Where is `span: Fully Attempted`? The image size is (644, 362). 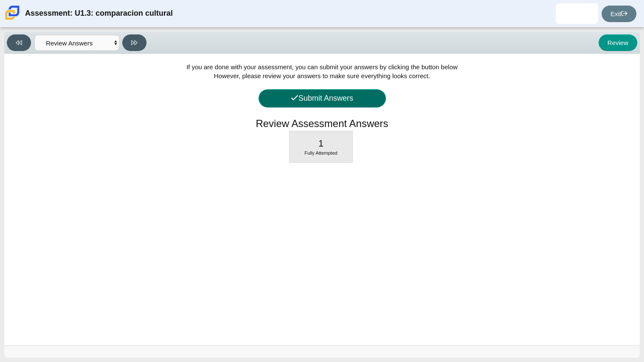 span: Fully Attempted is located at coordinates (321, 153).